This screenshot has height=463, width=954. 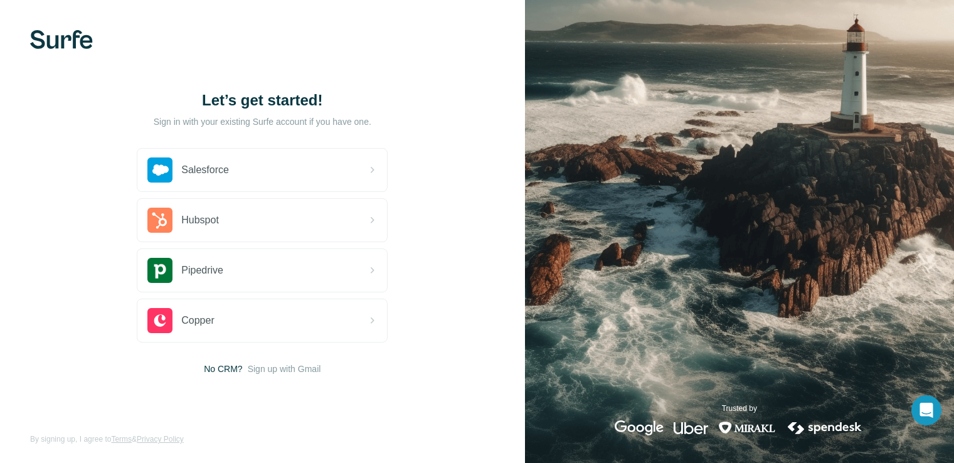 What do you see at coordinates (691, 428) in the screenshot?
I see `img: uber's logo` at bounding box center [691, 428].